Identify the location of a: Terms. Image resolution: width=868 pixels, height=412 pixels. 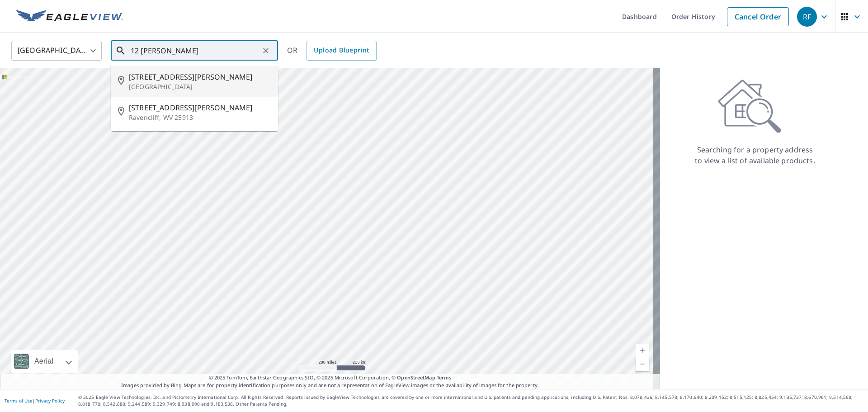
(444, 378).